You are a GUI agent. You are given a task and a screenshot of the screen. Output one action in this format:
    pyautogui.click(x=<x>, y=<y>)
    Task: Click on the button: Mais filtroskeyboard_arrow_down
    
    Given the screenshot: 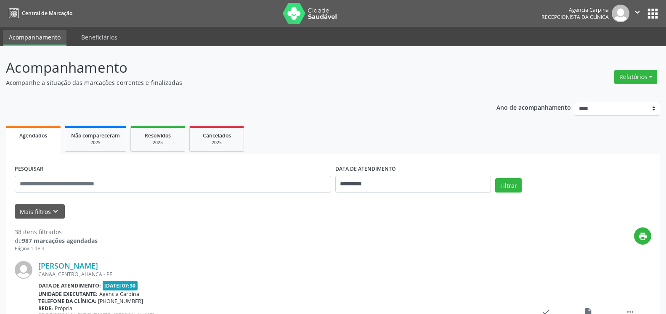 What is the action you would take?
    pyautogui.click(x=40, y=212)
    